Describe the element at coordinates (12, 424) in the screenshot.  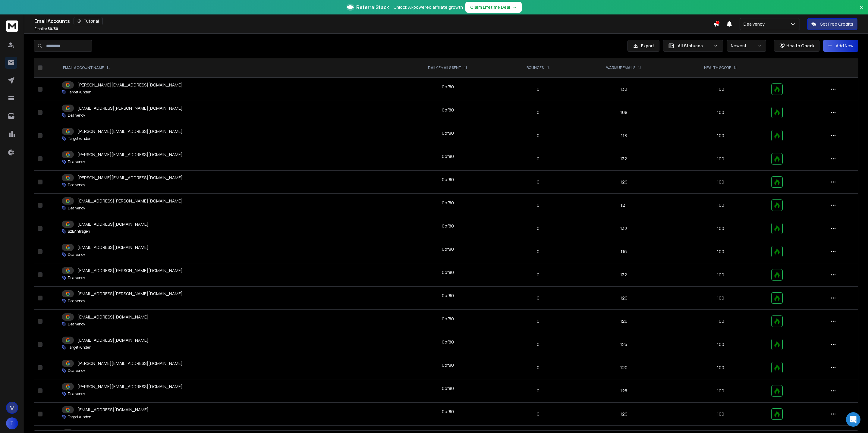
I see `span: T` at that location.